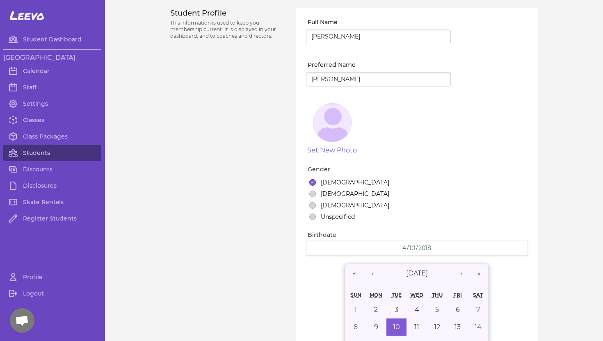 The image size is (603, 341). I want to click on button: April 11, 2018, so click(417, 327).